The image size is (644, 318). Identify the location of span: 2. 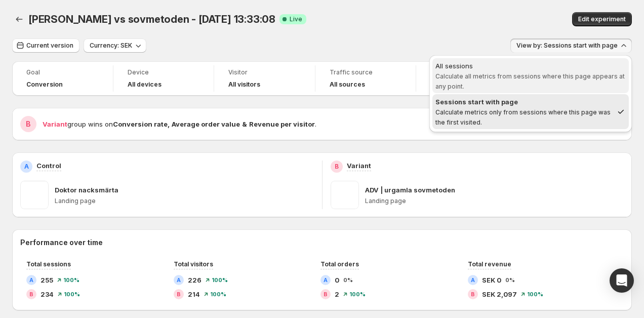
(337, 294).